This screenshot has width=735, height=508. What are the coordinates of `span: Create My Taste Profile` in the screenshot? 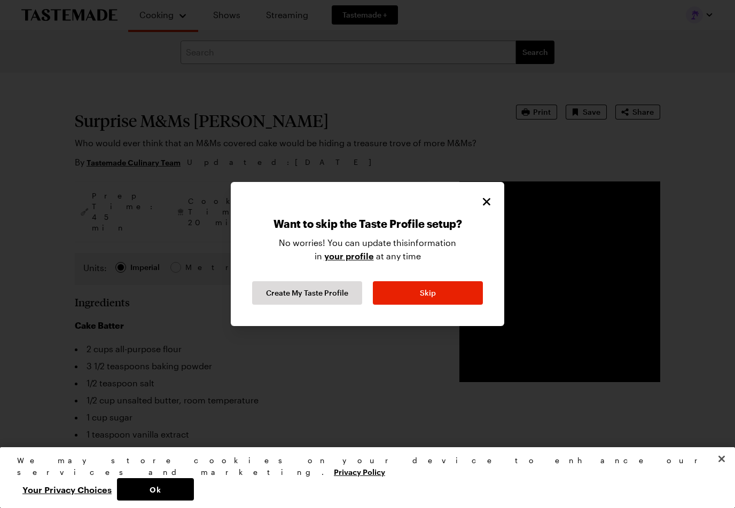 It's located at (307, 293).